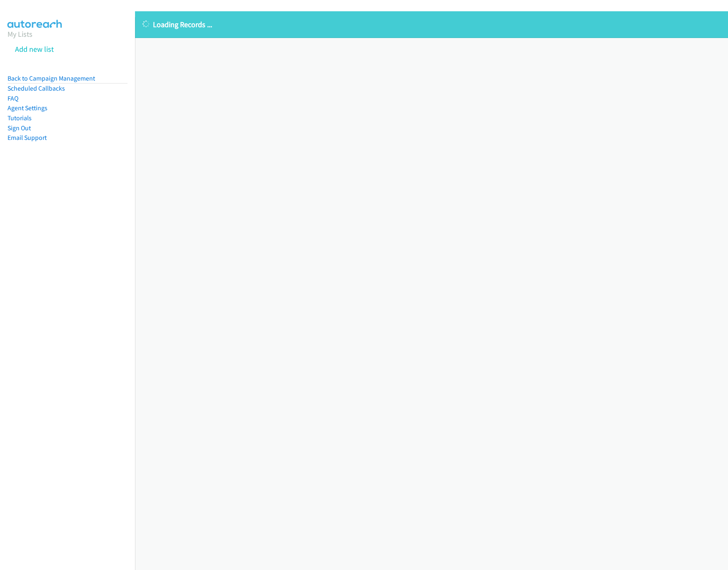 The width and height of the screenshot is (728, 570). Describe the element at coordinates (20, 34) in the screenshot. I see `a: My Lists` at that location.